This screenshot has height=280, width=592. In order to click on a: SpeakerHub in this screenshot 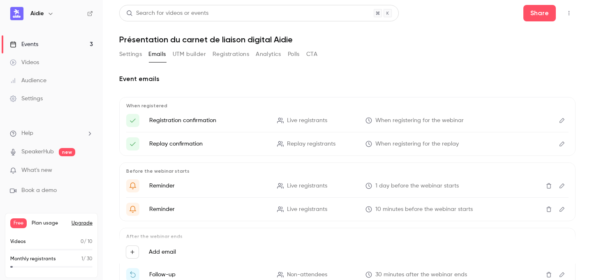, I will do `click(37, 152)`.